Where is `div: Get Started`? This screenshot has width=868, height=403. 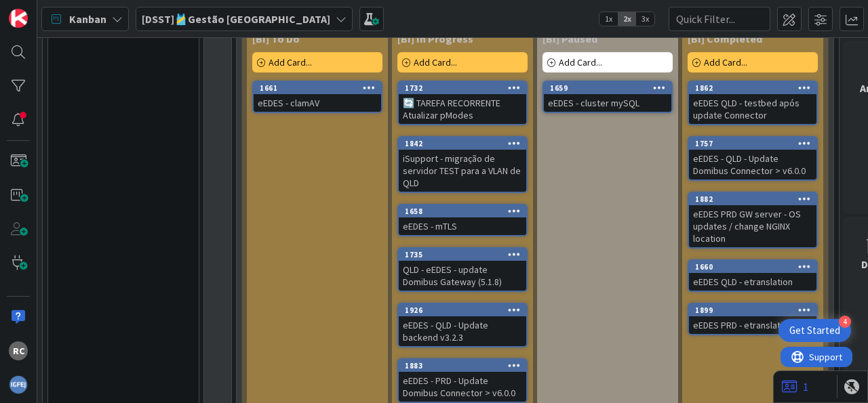 div: Get Started is located at coordinates (814, 331).